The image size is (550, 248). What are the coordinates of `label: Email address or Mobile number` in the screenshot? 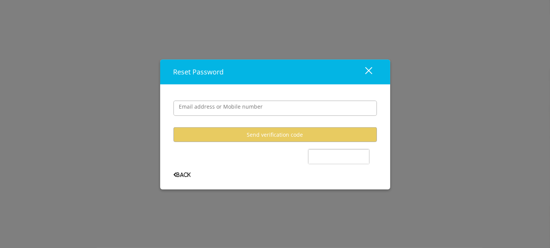 It's located at (221, 107).